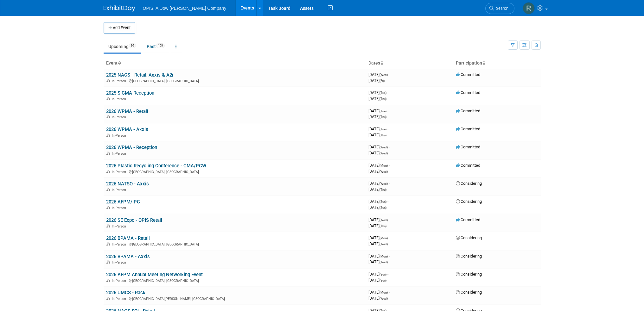 The height and width of the screenshot is (311, 644). Describe the element at coordinates (410, 63) in the screenshot. I see `th: Dates` at that location.